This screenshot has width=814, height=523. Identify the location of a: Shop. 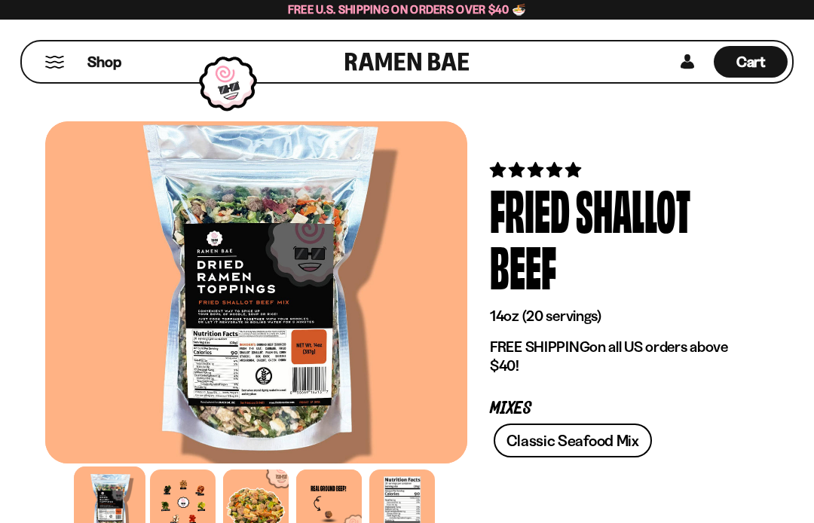
(104, 62).